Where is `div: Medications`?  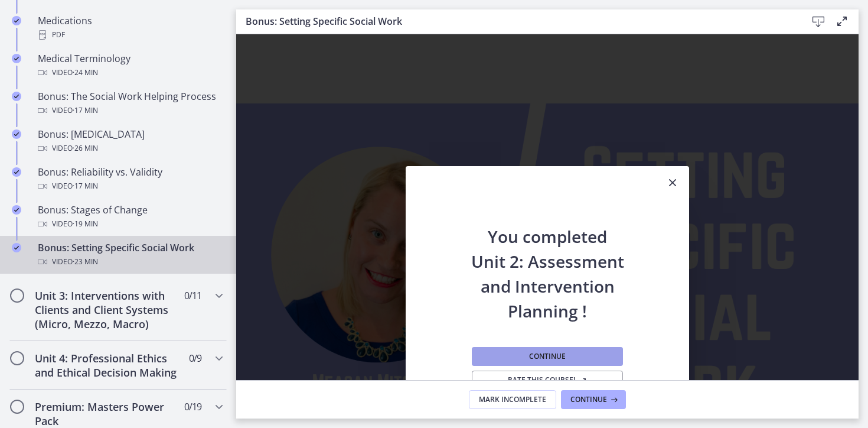 div: Medications is located at coordinates (130, 28).